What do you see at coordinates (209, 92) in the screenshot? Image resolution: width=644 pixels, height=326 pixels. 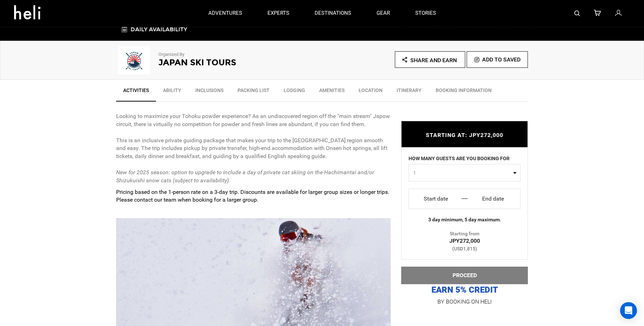 I see `a: Inclusions` at bounding box center [209, 92].